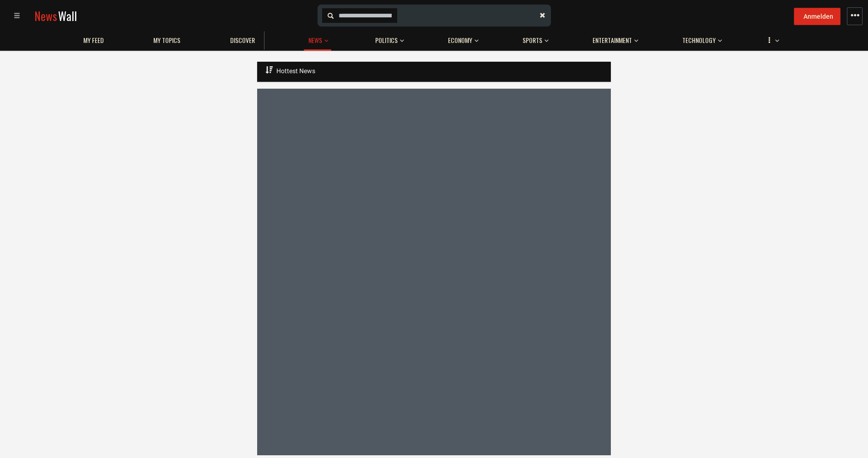  What do you see at coordinates (612, 40) in the screenshot?
I see `span: Entertainment` at bounding box center [612, 40].